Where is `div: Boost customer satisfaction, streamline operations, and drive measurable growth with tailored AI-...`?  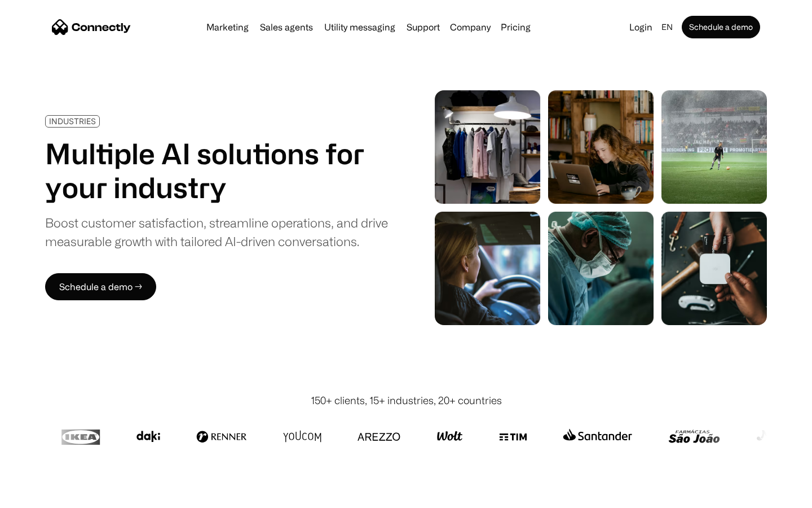 div: Boost customer satisfaction, streamline operations, and drive measurable growth with tailored AI-... is located at coordinates (216, 232).